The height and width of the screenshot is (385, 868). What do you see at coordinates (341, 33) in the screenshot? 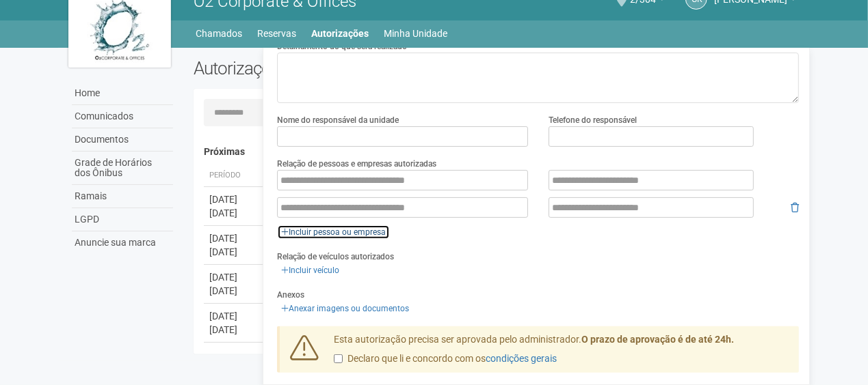
I see `a: Autorizações` at bounding box center [341, 33].